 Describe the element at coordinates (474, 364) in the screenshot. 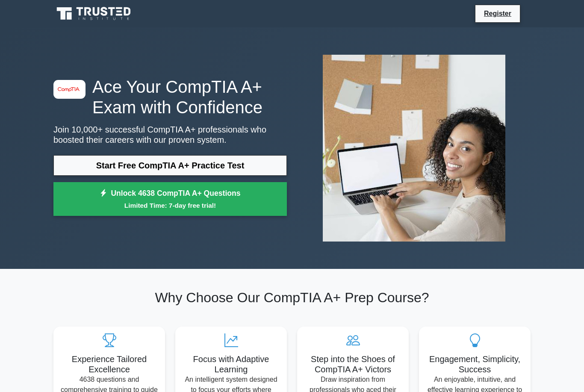

I see `h5: Engagement, Simplicity, Success` at that location.